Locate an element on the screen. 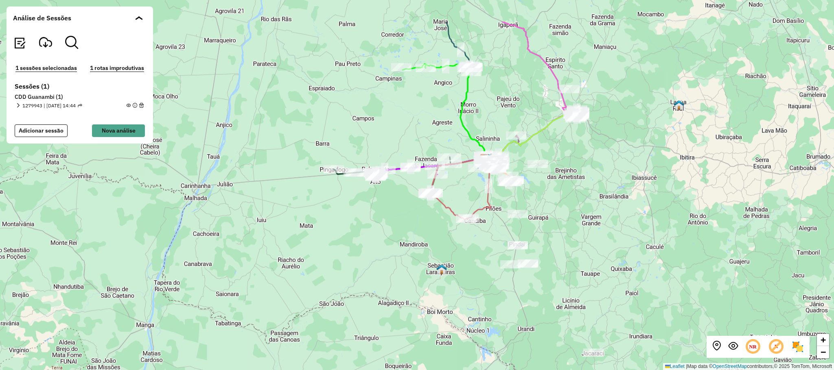  img: CDD Guanambi is located at coordinates (484, 159).